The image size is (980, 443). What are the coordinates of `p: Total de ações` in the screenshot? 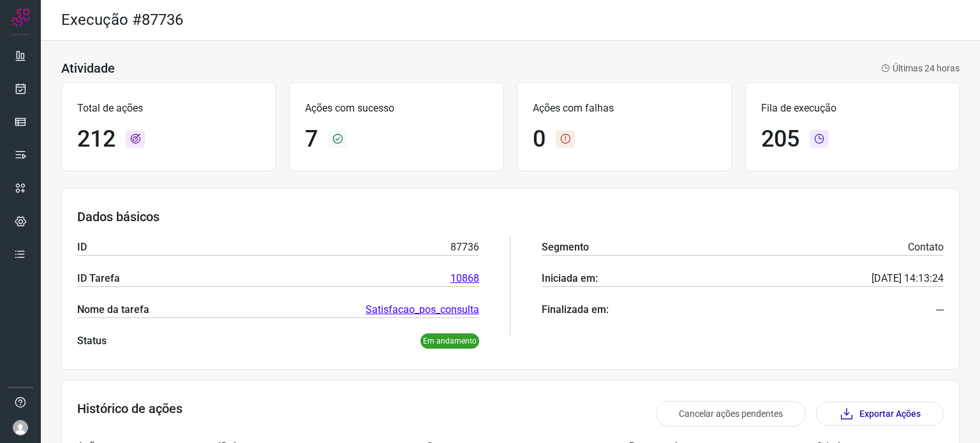 It's located at (169, 109).